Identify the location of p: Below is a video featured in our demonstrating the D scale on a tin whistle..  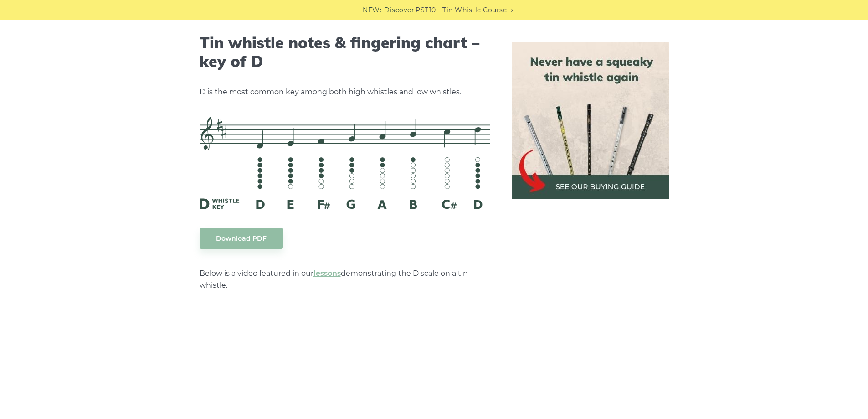
(345, 280).